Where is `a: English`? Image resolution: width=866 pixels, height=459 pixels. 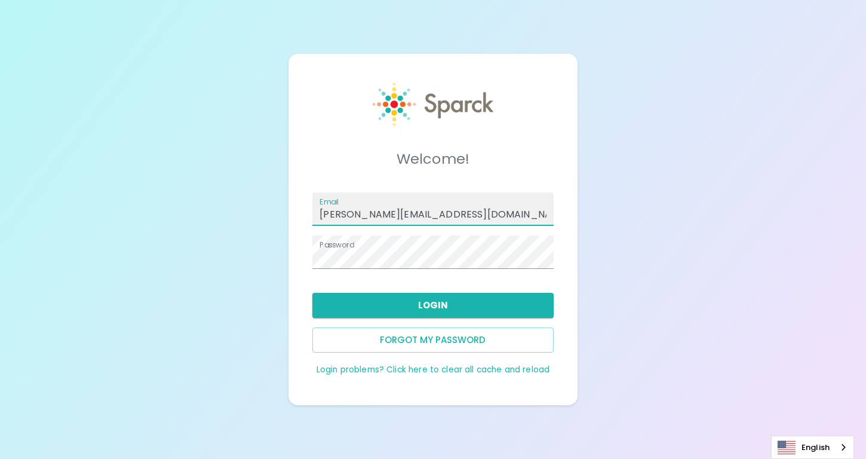
a: English is located at coordinates (812, 447).